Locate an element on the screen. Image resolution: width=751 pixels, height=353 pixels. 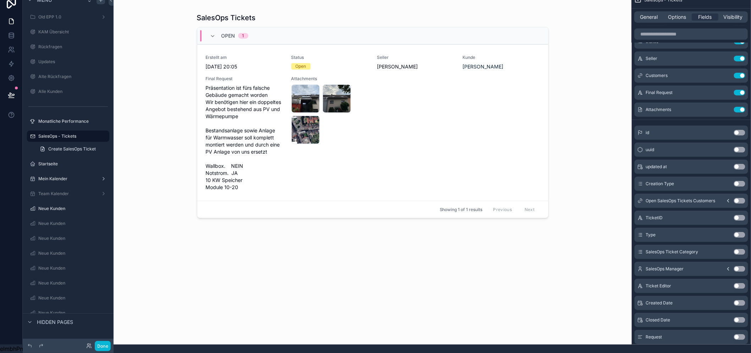
span: Kunde is located at coordinates (501, 57).